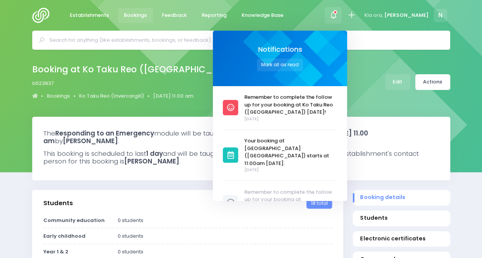 This screenshot has height=258, width=482. Describe the element at coordinates (397, 82) in the screenshot. I see `a: Edit` at that location.